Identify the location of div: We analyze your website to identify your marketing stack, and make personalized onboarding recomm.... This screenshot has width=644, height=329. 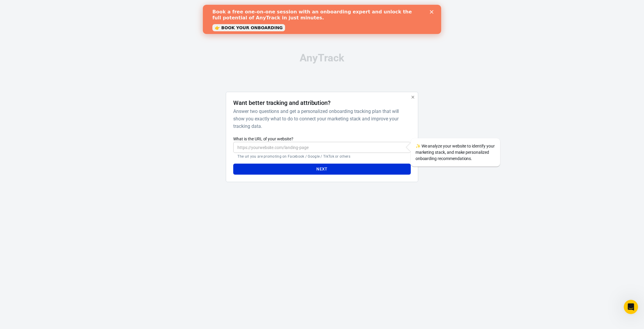
(456, 152).